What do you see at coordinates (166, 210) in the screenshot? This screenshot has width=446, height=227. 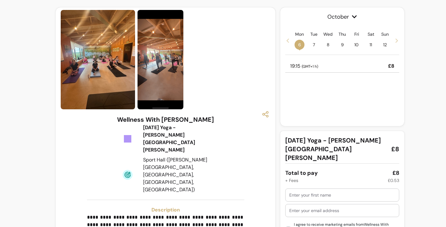 I see `h3: Description` at bounding box center [166, 210].